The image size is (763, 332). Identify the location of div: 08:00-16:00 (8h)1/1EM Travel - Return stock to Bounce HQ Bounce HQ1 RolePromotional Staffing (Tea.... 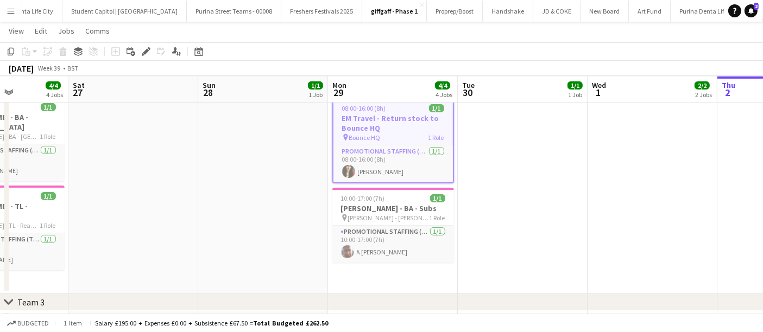
(393, 140).